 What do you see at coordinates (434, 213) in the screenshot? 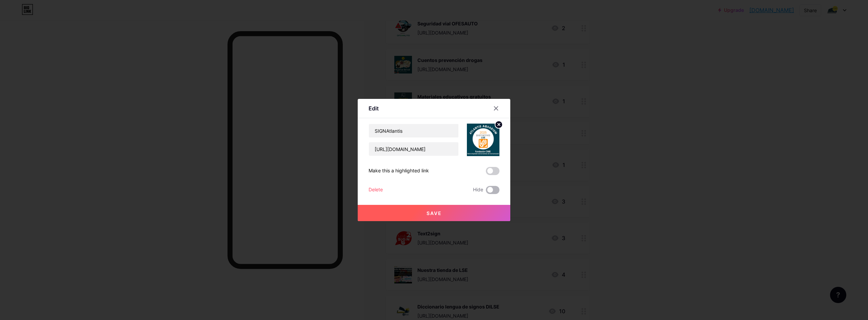
I see `span: Save` at bounding box center [434, 213].